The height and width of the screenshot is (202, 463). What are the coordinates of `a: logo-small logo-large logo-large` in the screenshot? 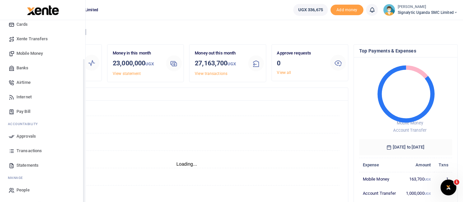 It's located at (42, 10).